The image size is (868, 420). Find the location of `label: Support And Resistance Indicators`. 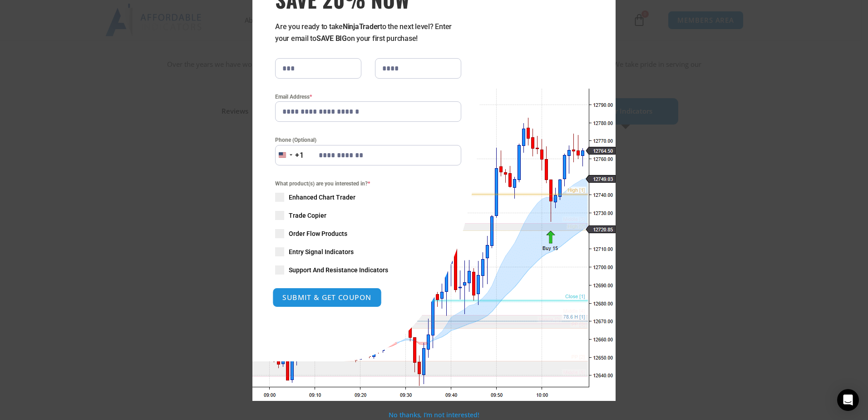

label: Support And Resistance Indicators is located at coordinates (368, 270).